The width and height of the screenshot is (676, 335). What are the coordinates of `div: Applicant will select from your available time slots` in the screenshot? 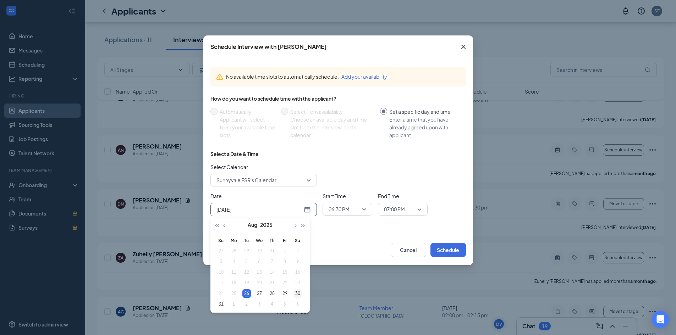 It's located at (247, 127).